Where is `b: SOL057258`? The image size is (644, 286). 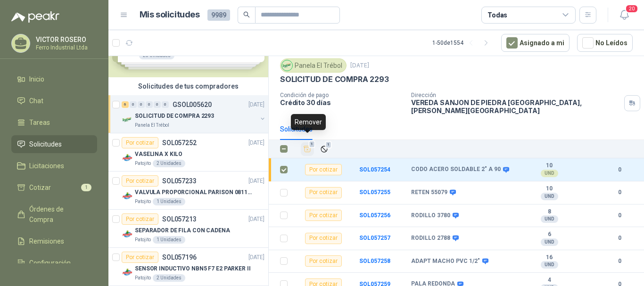
b: SOL057258 is located at coordinates (375, 262).